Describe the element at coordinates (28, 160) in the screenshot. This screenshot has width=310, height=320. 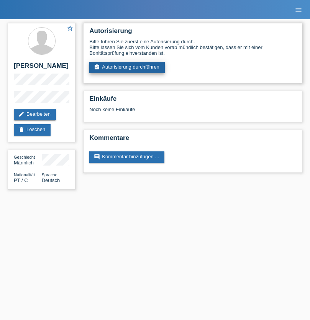
I see `div: Männlich` at that location.